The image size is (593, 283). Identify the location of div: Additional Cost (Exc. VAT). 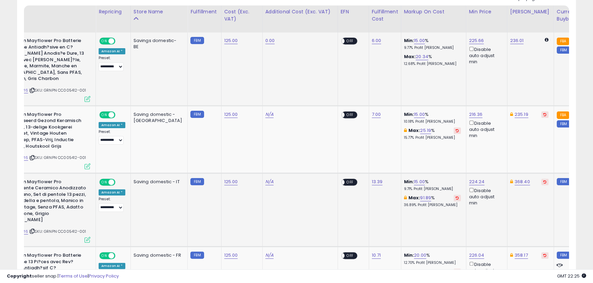
(300, 12).